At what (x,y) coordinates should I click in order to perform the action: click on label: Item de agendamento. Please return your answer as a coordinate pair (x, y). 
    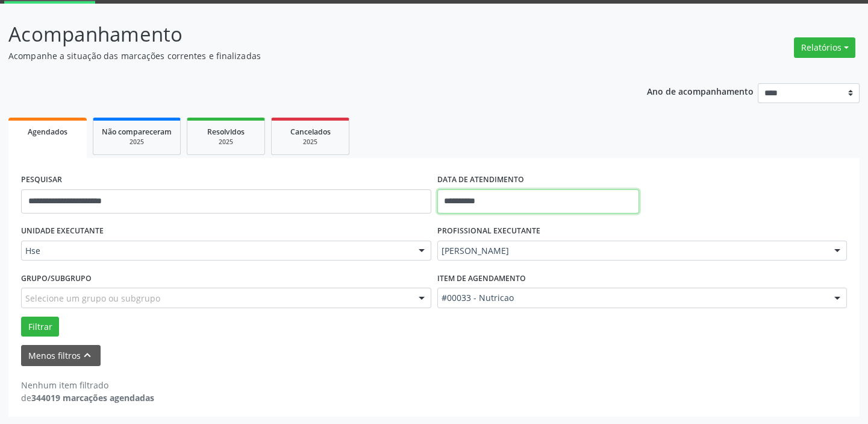
    Looking at the image, I should click on (481, 277).